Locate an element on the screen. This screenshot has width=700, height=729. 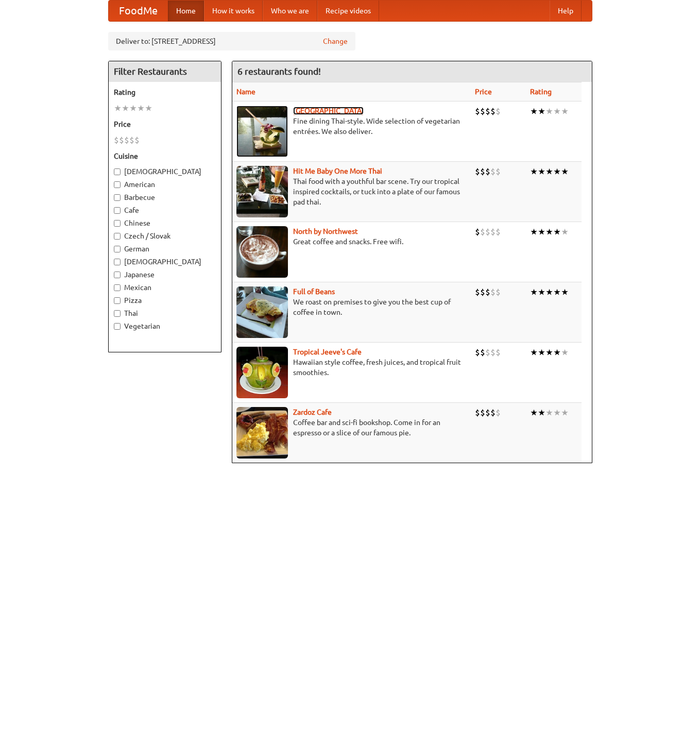
b: Full of Beans is located at coordinates (314, 292).